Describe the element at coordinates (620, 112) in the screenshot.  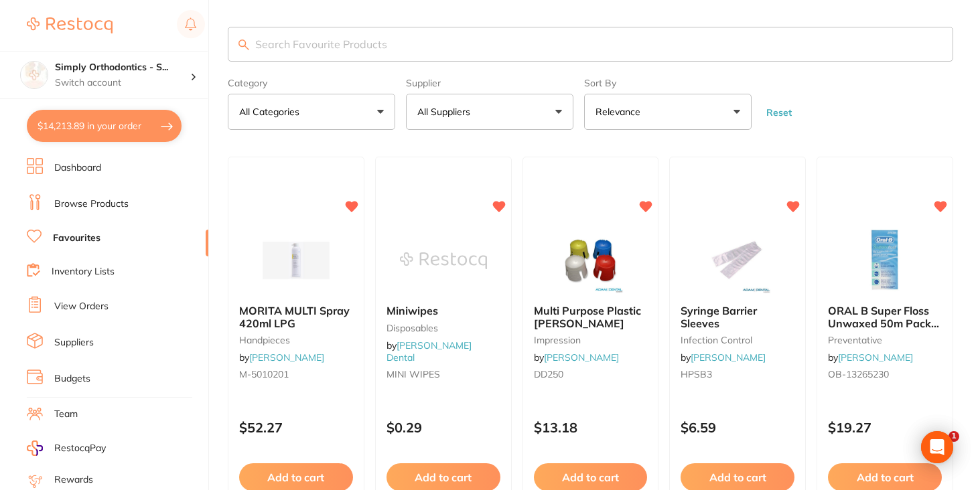
I see `p: Relevance` at that location.